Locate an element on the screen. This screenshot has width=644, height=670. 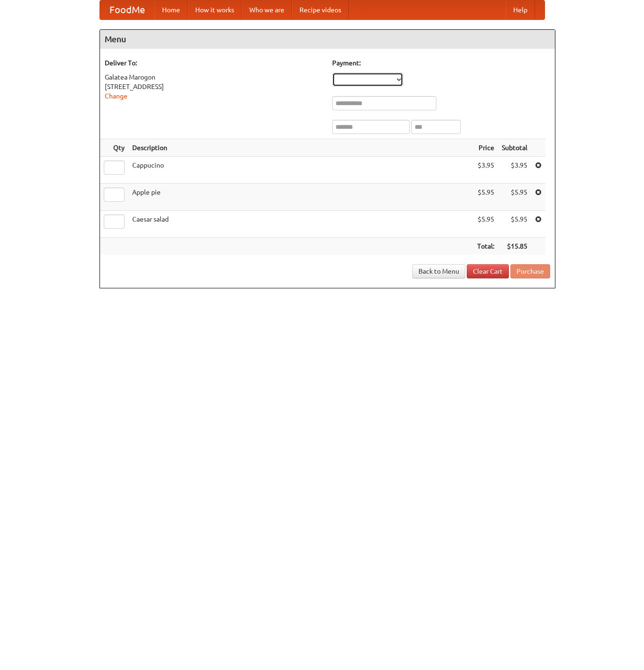
a: Recipe videos is located at coordinates (321, 10).